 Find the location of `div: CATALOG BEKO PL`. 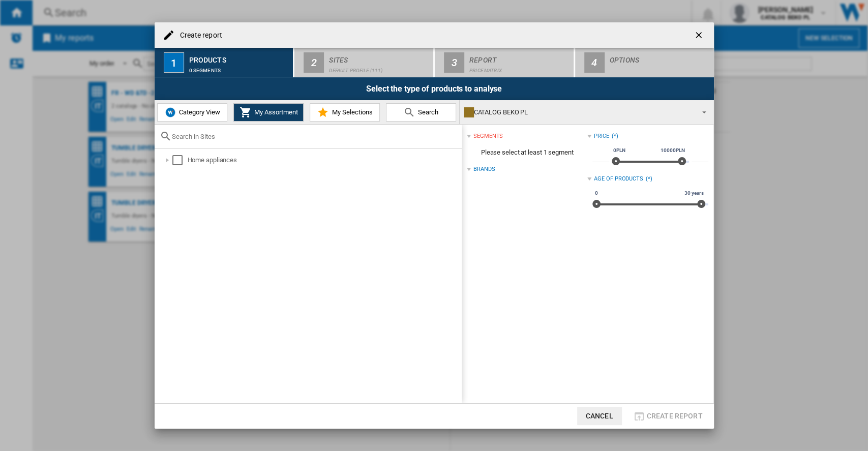

div: CATALOG BEKO PL is located at coordinates (578, 113).